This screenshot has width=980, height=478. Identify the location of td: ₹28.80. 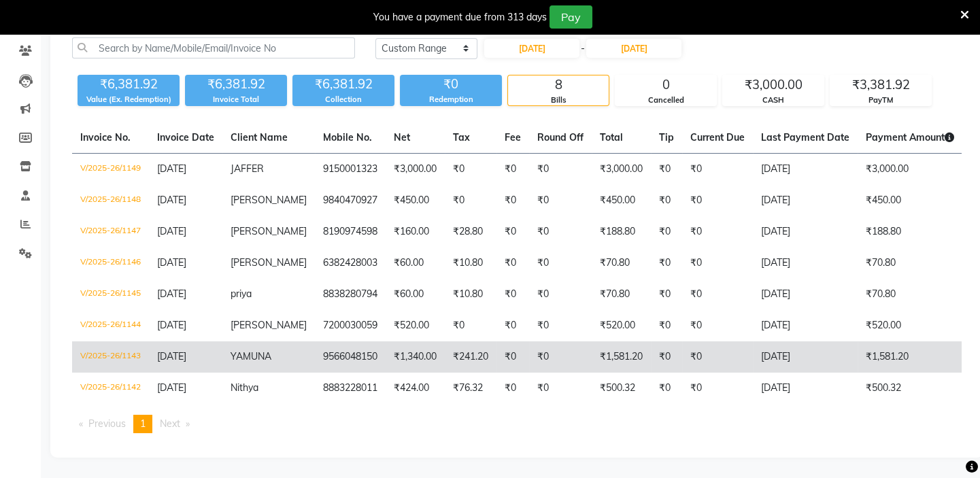
(470, 232).